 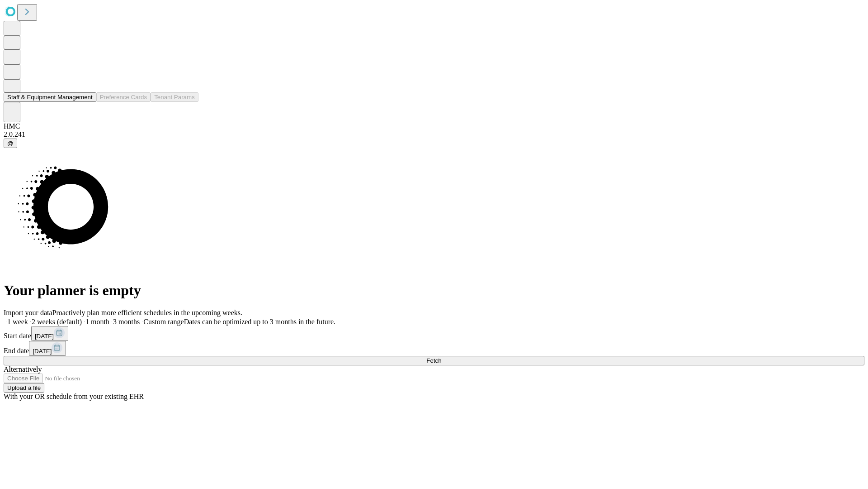 What do you see at coordinates (126, 321) in the screenshot?
I see `span: 3 months` at bounding box center [126, 321].